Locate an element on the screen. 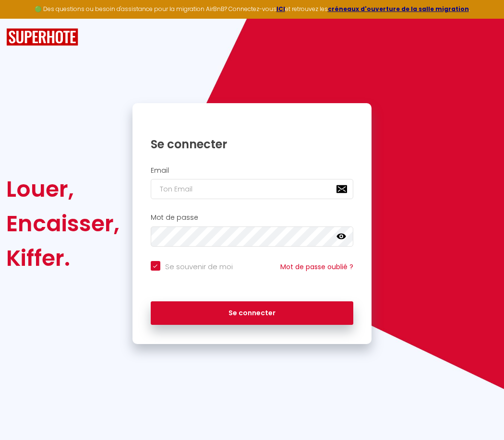 This screenshot has height=440, width=504. h2: Email is located at coordinates (252, 170).